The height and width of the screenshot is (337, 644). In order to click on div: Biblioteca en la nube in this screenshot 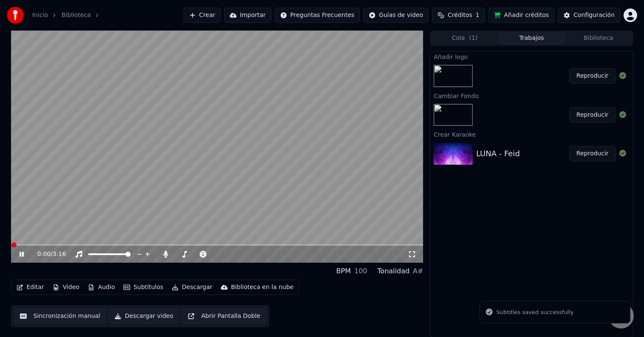, I will do `click(262, 288)`.